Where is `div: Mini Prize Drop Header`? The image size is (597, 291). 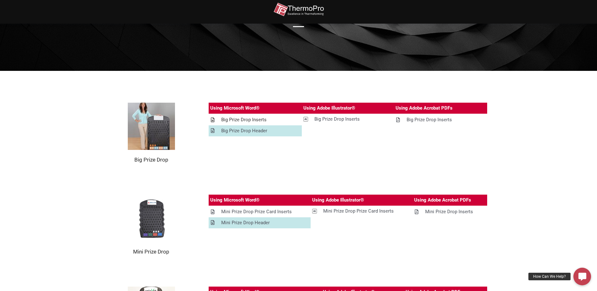 div: Mini Prize Drop Header is located at coordinates (246, 223).